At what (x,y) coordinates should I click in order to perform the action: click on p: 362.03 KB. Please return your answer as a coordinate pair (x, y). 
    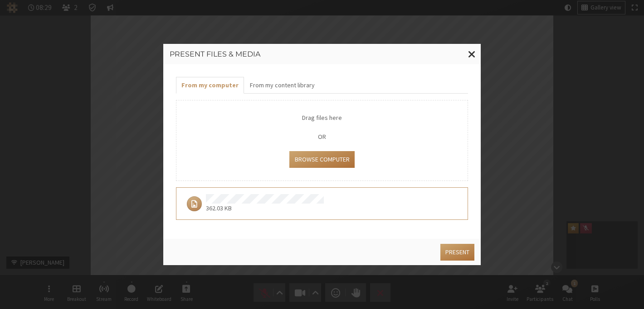
    Looking at the image, I should click on (264, 208).